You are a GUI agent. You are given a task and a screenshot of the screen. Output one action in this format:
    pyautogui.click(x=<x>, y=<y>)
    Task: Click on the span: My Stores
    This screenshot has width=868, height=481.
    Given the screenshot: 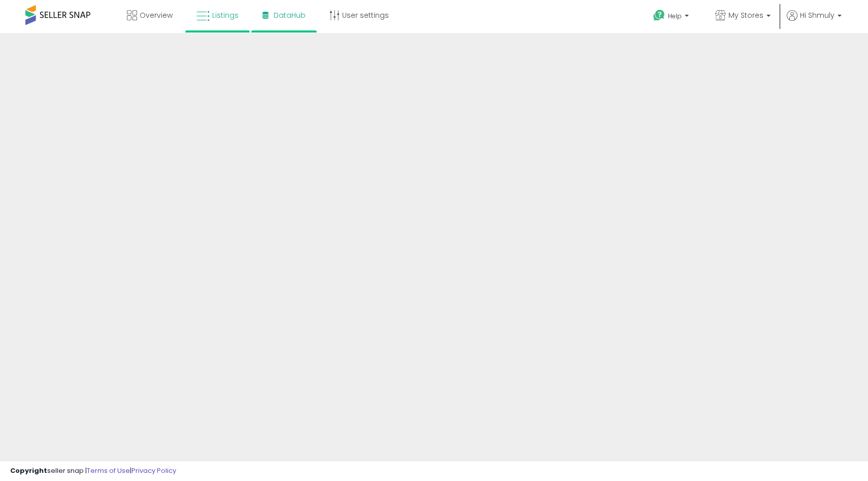 What is the action you would take?
    pyautogui.click(x=745, y=15)
    